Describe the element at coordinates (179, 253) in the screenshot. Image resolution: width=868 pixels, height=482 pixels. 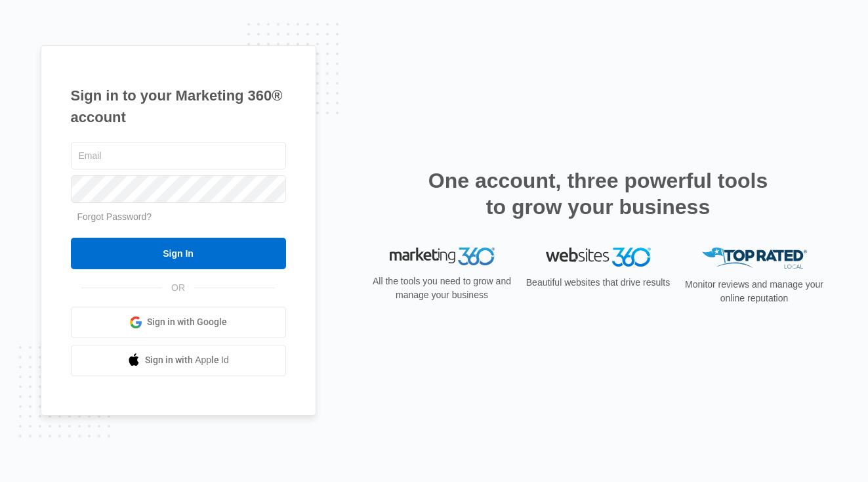
I see `input: Sign In` at that location.